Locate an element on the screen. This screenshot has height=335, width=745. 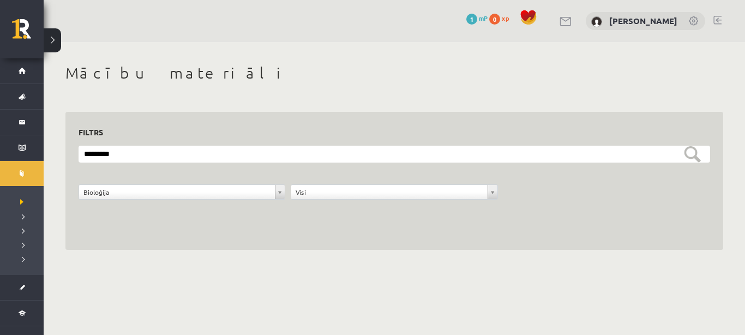
span: 1 is located at coordinates (472, 19).